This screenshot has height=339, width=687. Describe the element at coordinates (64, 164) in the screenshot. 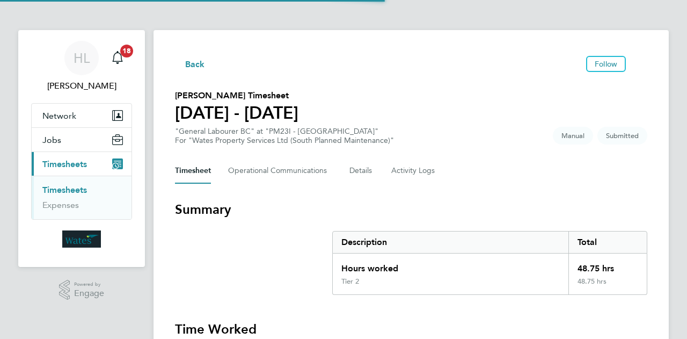

I see `span: Timesheets` at that location.